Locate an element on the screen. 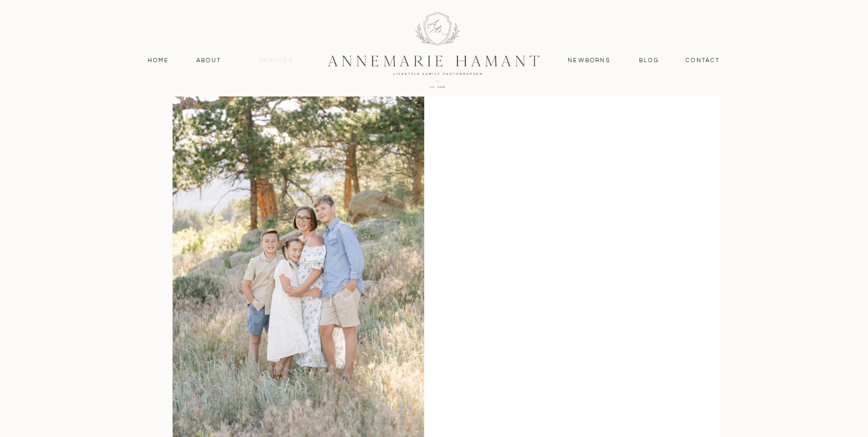 The image size is (868, 437). a: About is located at coordinates (209, 60).